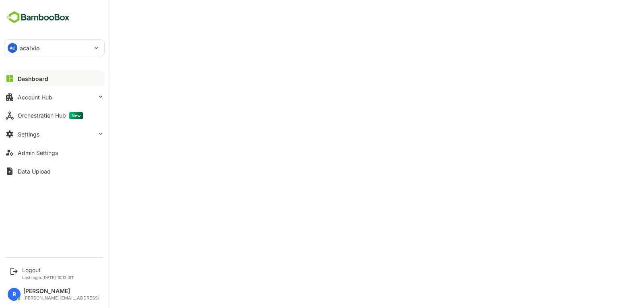 The image size is (644, 308). What do you see at coordinates (50, 116) in the screenshot?
I see `div: Orchestration Hub` at bounding box center [50, 116].